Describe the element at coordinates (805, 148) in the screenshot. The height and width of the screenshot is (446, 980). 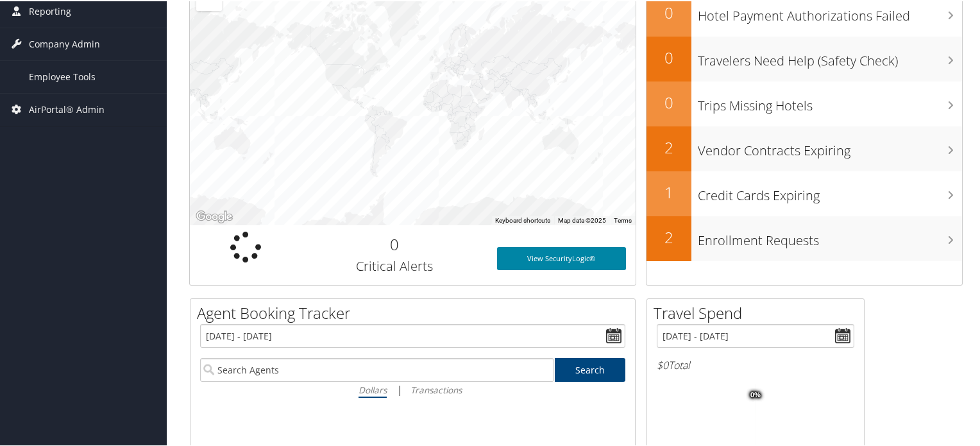
I see `a: 2Vendor Contracts Expiring` at that location.